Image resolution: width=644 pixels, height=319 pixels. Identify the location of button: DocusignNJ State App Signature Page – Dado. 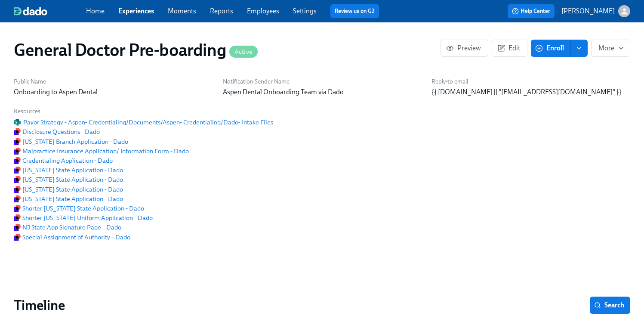
(67, 227).